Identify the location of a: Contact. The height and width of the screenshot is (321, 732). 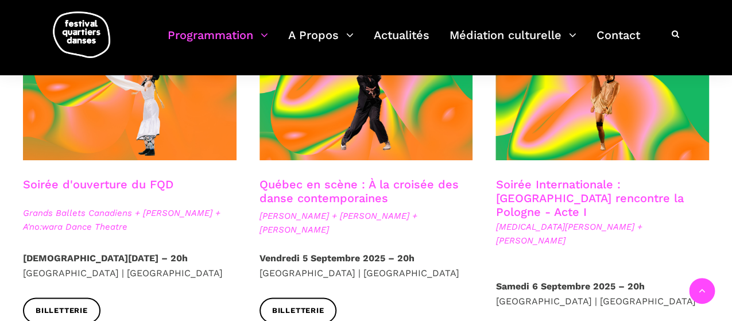
(618, 42).